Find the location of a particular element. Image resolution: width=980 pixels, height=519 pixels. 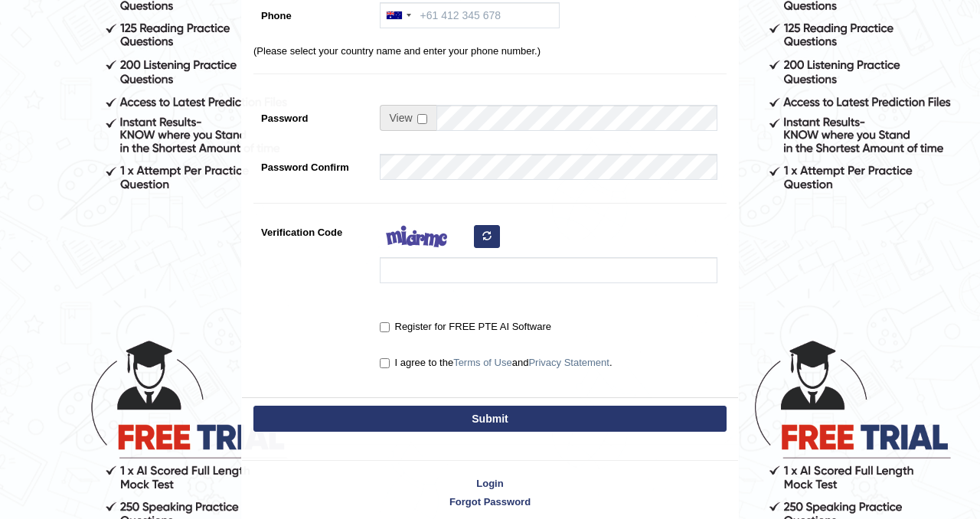

label: I agree to the and . is located at coordinates (496, 363).